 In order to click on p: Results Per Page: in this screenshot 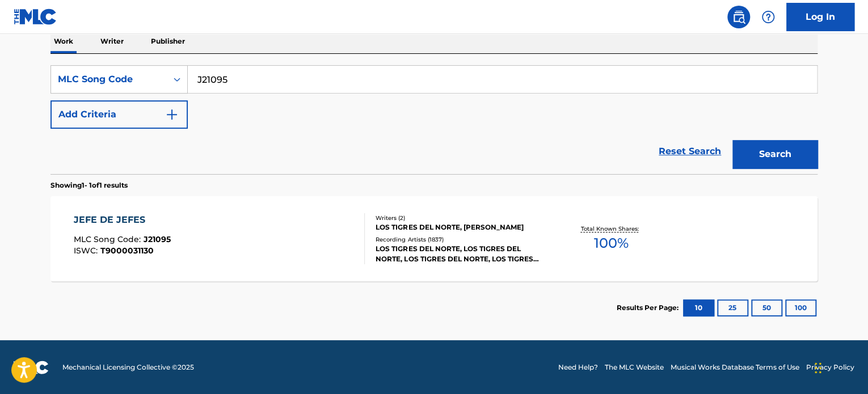, I will do `click(648, 307)`.